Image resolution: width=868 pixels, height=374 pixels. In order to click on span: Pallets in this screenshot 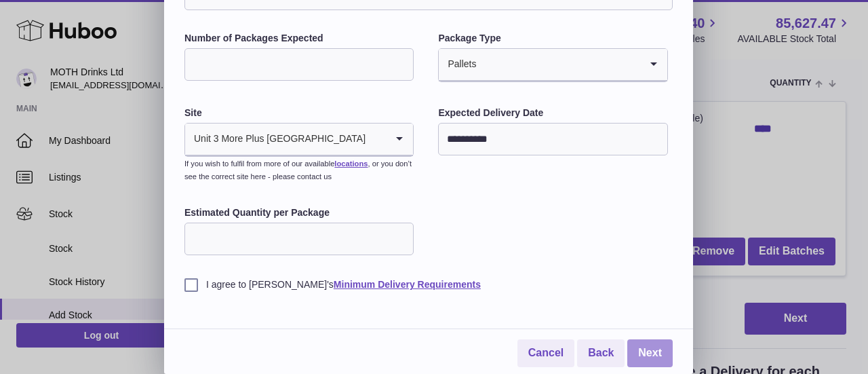, I will do `click(458, 64)`.